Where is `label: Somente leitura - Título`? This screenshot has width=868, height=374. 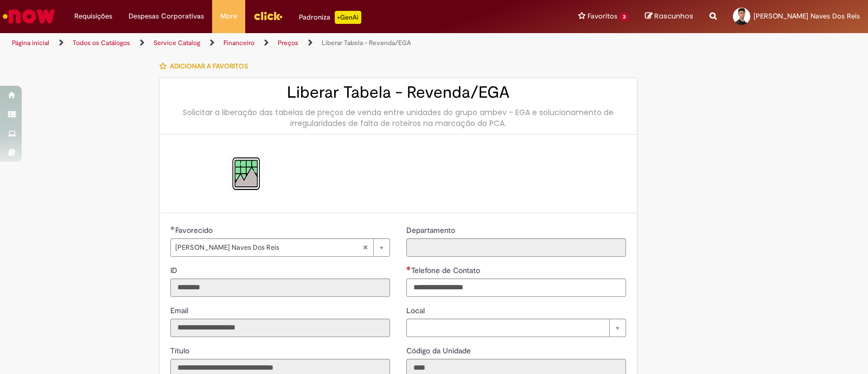
label: Somente leitura - Título is located at coordinates (181, 351).